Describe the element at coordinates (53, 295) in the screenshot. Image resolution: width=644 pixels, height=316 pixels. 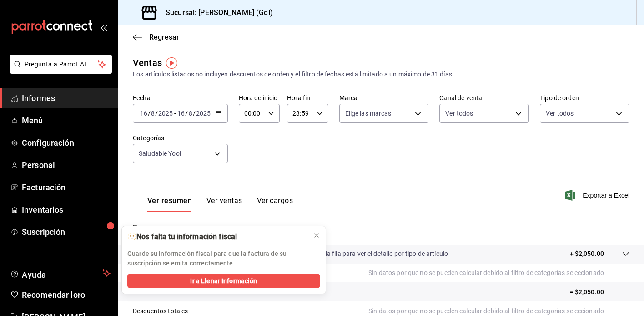
I see `font: Recomendar loro` at that location.